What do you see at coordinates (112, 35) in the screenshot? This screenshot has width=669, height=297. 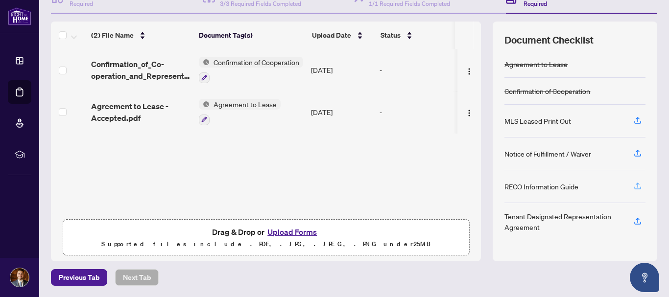 I see `span: (2) File Name` at bounding box center [112, 35].